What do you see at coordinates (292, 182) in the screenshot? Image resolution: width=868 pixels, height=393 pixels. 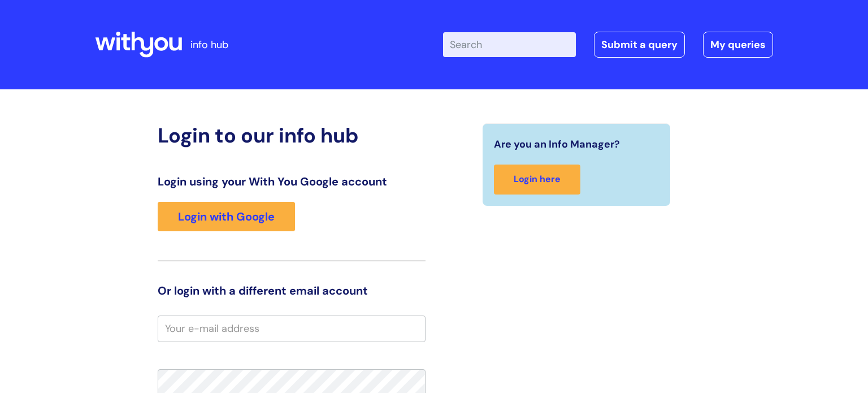 I see `h3: Login using your With You Google account` at bounding box center [292, 182].